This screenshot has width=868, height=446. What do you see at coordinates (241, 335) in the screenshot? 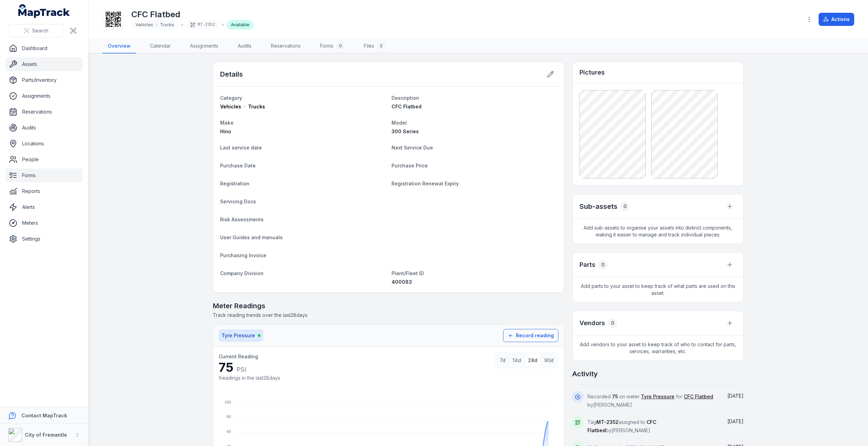
I see `button: Tyre Pressure` at bounding box center [241, 335].